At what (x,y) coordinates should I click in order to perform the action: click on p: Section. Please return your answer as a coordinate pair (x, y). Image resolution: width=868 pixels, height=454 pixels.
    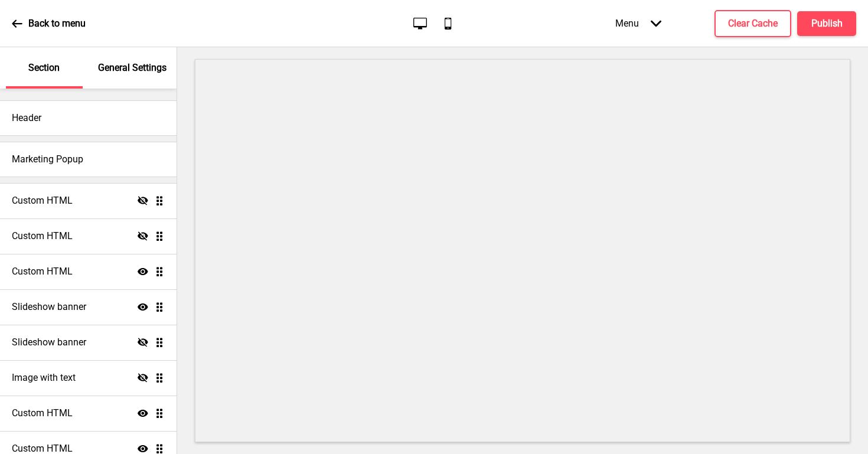
    Looking at the image, I should click on (44, 68).